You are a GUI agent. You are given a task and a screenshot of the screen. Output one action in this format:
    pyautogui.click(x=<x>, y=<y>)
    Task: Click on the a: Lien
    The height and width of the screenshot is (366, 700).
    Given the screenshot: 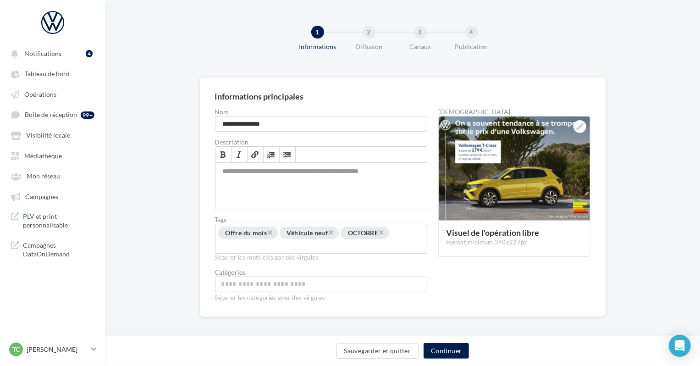 What is the action you would take?
    pyautogui.click(x=255, y=154)
    